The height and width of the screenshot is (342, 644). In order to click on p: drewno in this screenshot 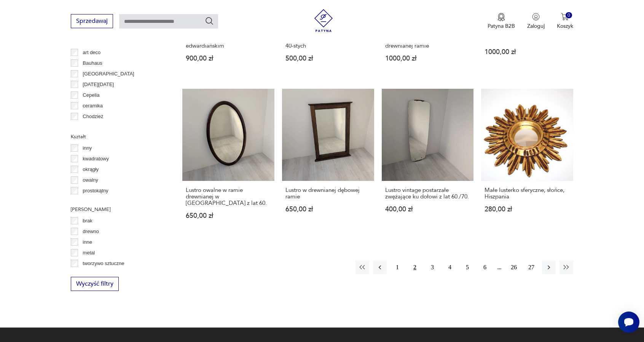, I will do `click(90, 232)`.